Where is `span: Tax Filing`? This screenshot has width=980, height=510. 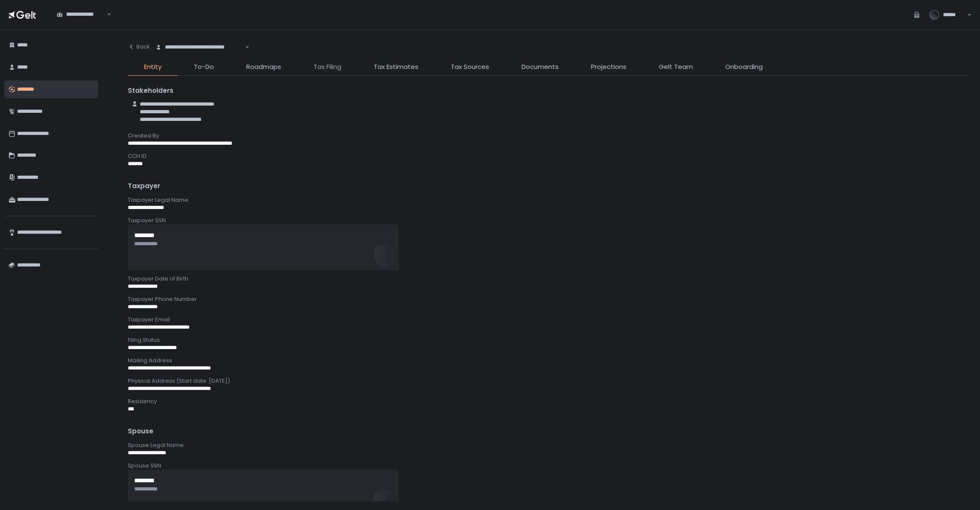 span: Tax Filing is located at coordinates (327, 67).